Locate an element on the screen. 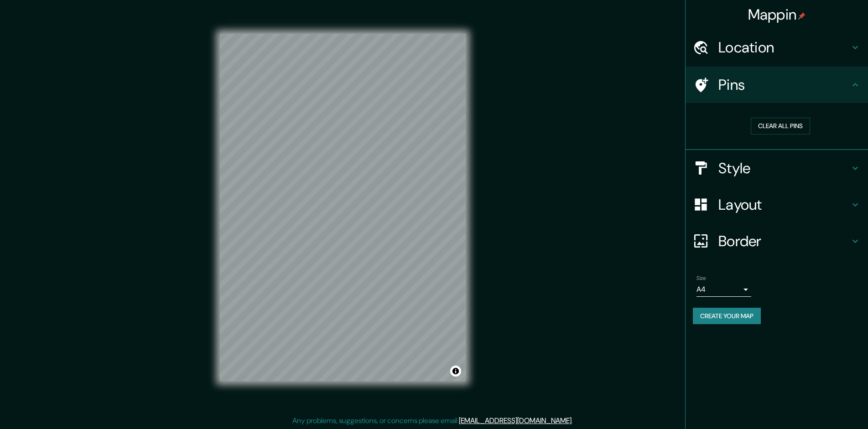 The width and height of the screenshot is (868, 429). h4: Style is located at coordinates (784, 168).